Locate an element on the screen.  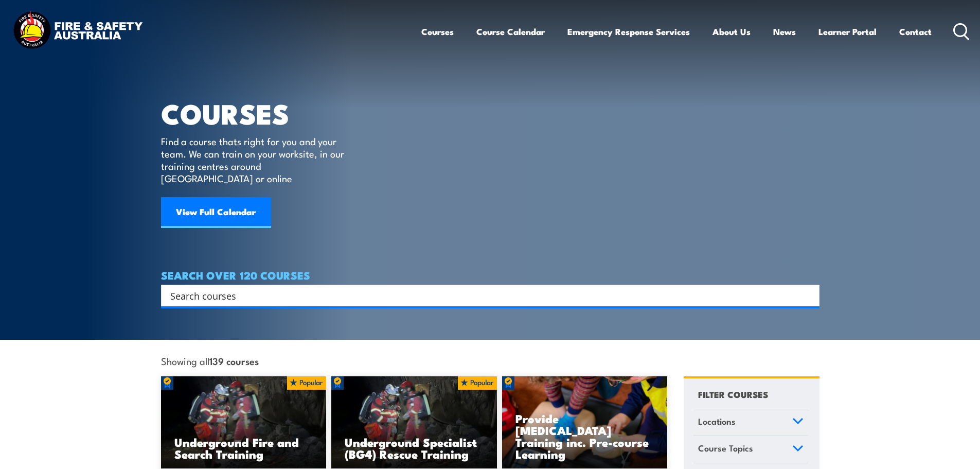
a: About Us is located at coordinates (731, 31).